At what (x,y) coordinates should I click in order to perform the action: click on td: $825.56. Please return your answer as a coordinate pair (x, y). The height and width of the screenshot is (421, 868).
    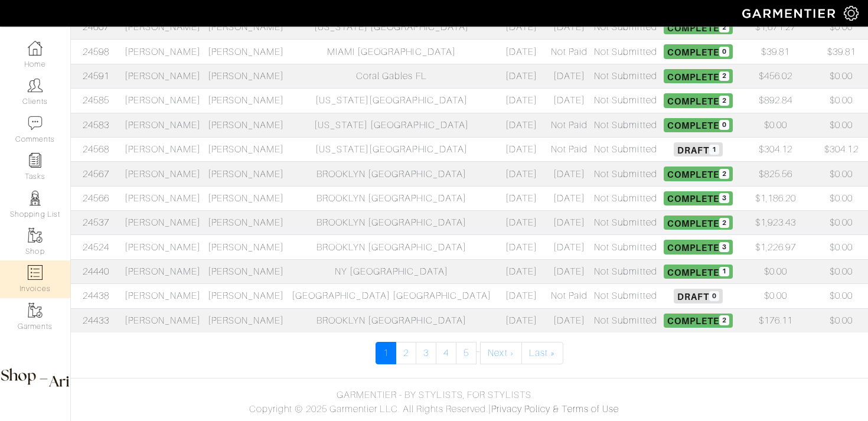
    Looking at the image, I should click on (775, 174).